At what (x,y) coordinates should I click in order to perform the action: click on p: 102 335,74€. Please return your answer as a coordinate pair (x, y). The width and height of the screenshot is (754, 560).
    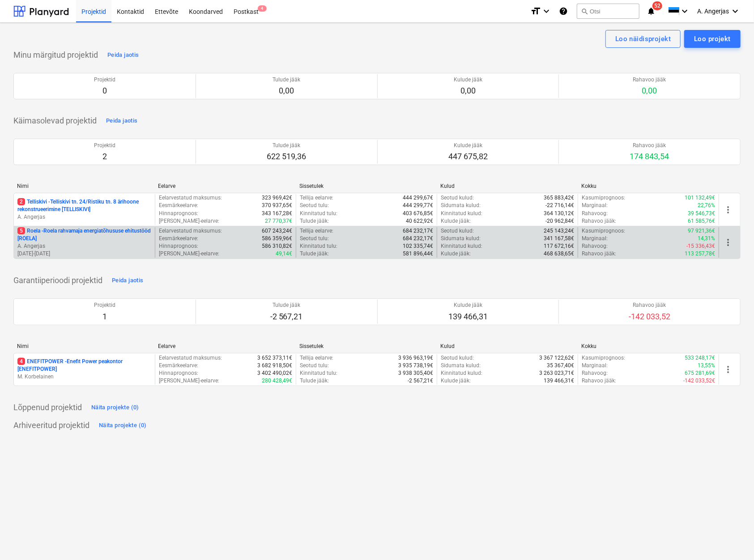
    Looking at the image, I should click on (418, 246).